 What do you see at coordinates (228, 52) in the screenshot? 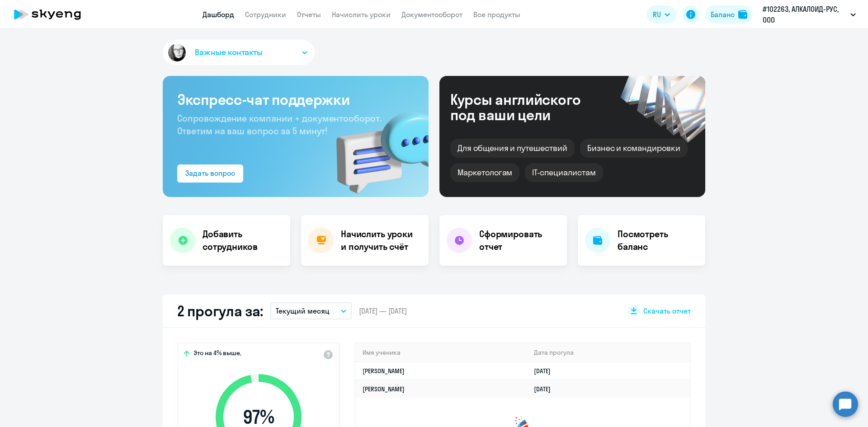
I see `span: Важные контакты` at bounding box center [228, 52].